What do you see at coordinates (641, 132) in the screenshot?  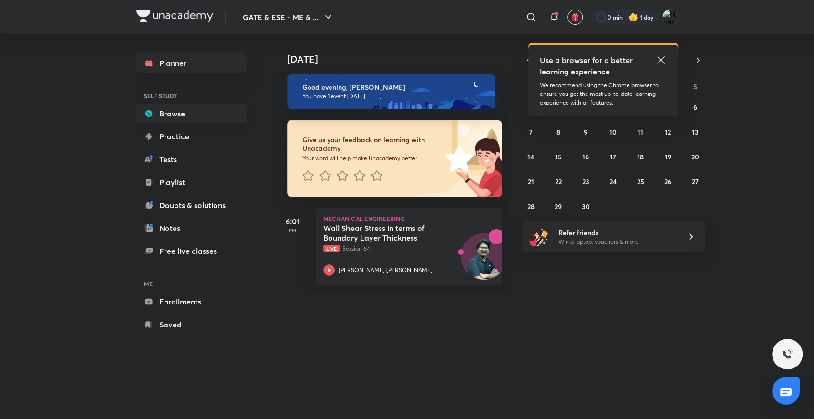 I see `abbr: September 11, 2025` at bounding box center [641, 132].